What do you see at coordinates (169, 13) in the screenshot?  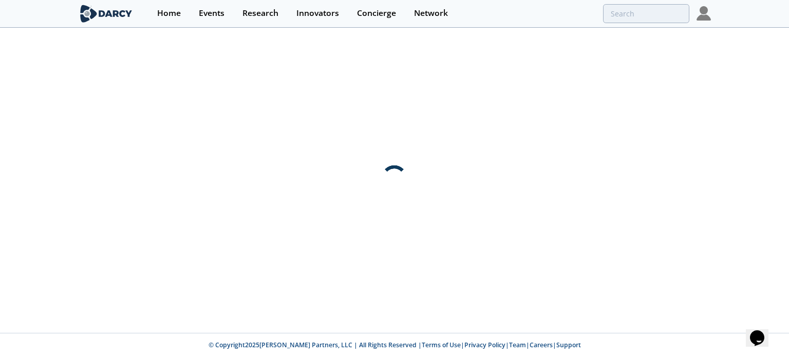 I see `div: Home` at bounding box center [169, 13].